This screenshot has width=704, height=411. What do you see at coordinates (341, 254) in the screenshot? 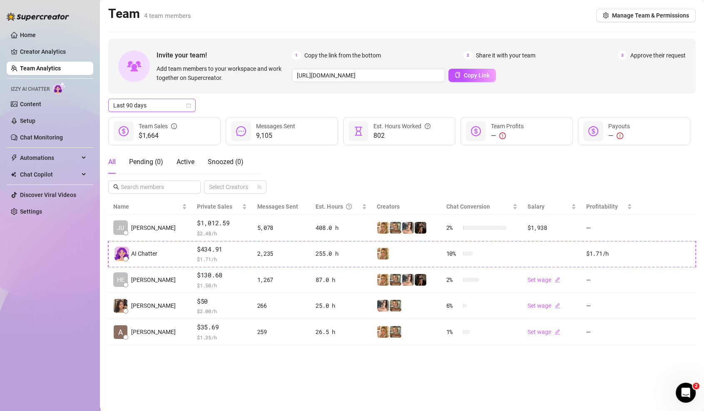
I see `div: 255.0 h` at bounding box center [341, 254].